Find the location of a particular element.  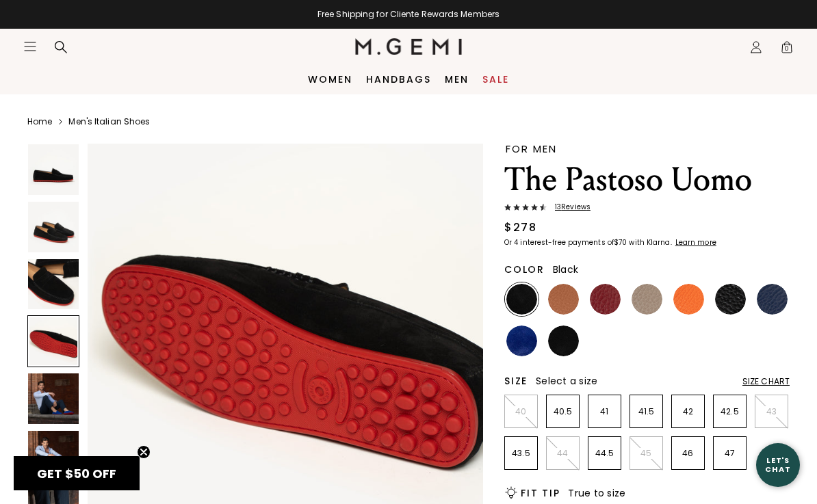

p: 40.5 is located at coordinates (563, 412).